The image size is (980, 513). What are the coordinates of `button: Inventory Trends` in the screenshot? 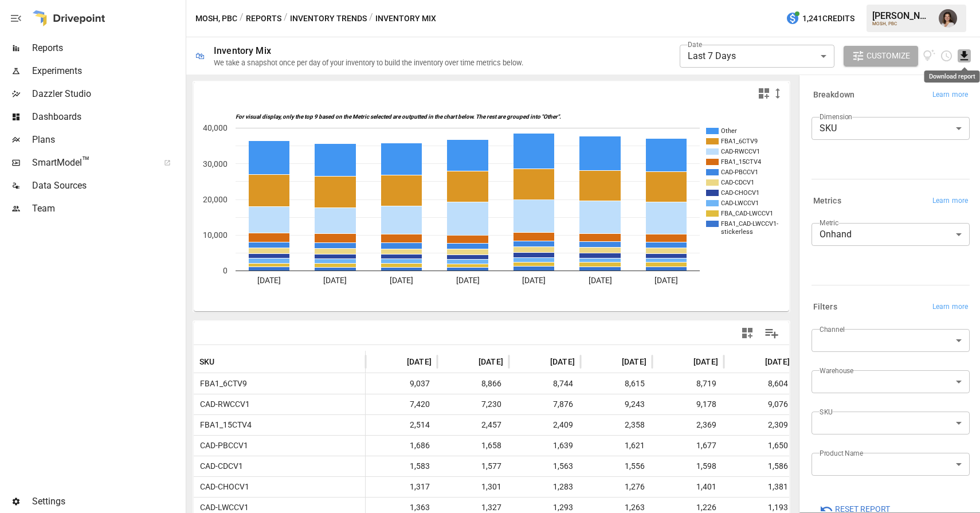 It's located at (329, 18).